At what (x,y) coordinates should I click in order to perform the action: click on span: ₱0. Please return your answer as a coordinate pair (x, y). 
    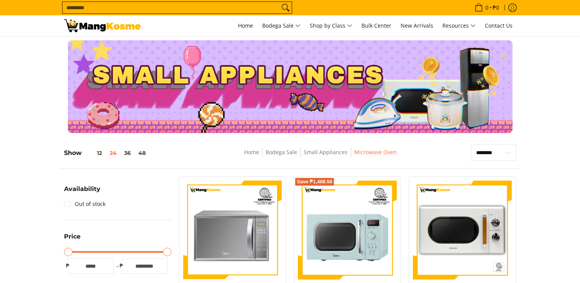
    Looking at the image, I should click on (495, 8).